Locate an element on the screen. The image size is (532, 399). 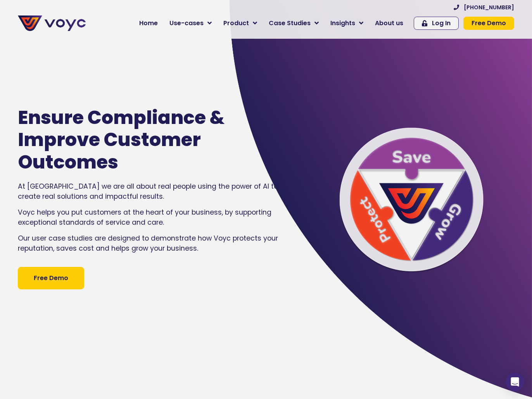
span: Log In is located at coordinates (441, 23).